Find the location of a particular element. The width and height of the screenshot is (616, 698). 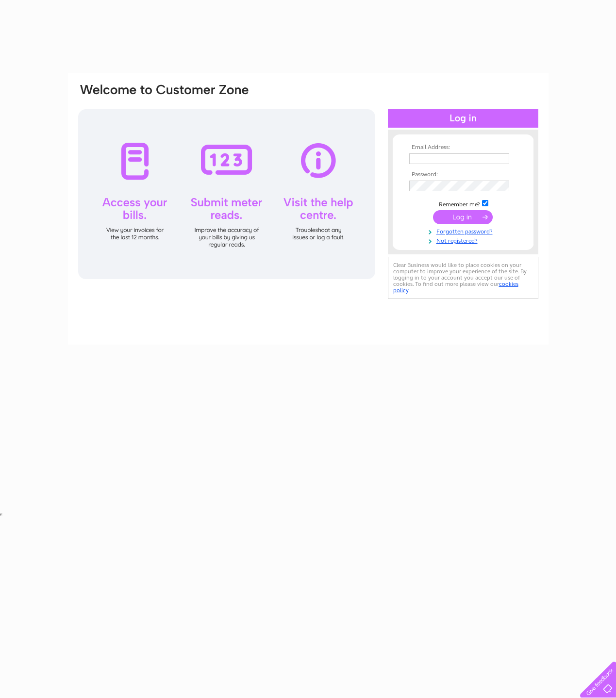

input: Submit is located at coordinates (463, 217).